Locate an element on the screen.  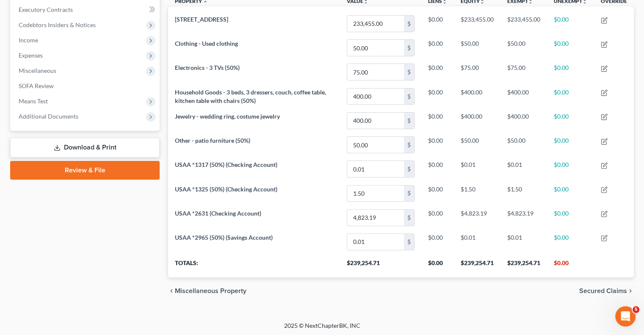
span: Other - patio furniture (50%) is located at coordinates (212, 140).